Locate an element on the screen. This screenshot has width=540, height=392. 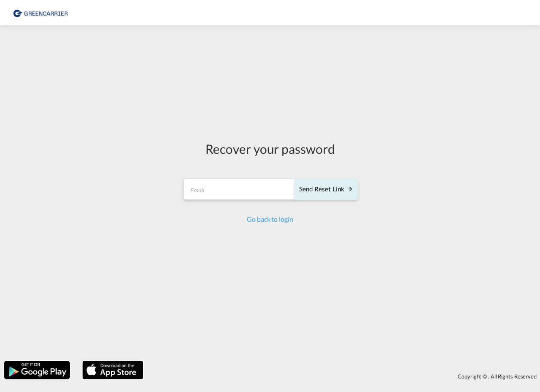
img: 1378a7308afe11ef83610d9e779c6b34.png is located at coordinates (41, 13).